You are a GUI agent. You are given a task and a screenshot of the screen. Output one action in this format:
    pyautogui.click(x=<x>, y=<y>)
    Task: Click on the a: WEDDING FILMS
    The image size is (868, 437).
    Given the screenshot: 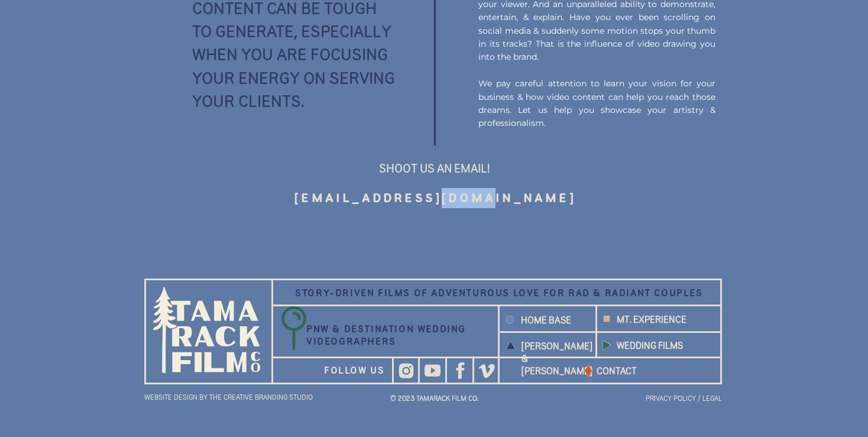 What is the action you would take?
    pyautogui.click(x=666, y=347)
    